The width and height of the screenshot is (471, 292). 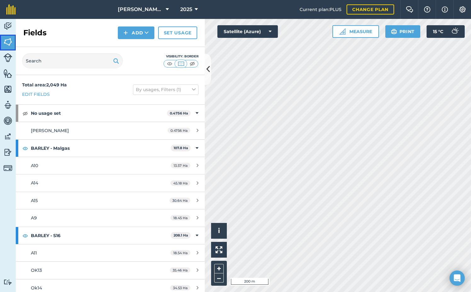 What do you see at coordinates (219, 250) in the screenshot?
I see `img: Four arrows, one pointing top left, one top right, one bottom right and the last bottom left` at bounding box center [219, 250].